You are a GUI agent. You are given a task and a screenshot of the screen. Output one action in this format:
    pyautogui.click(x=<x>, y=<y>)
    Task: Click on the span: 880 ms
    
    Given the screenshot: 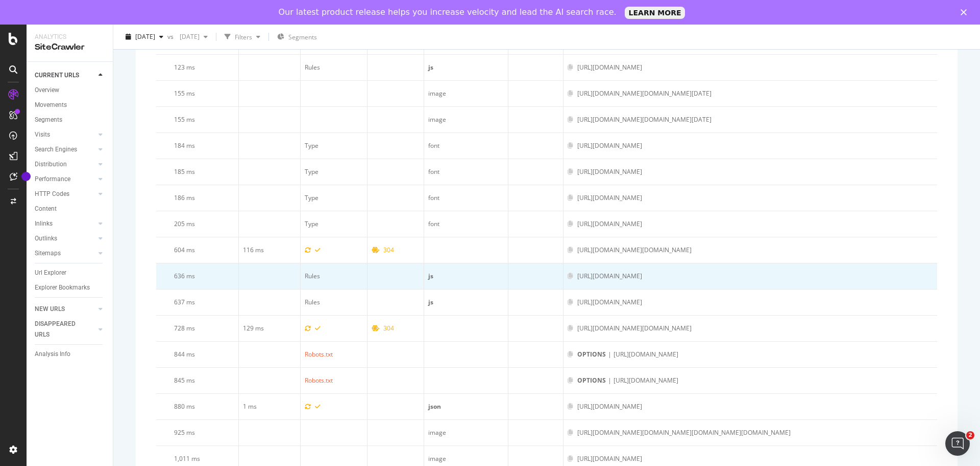 What is the action you would take?
    pyautogui.click(x=184, y=406)
    